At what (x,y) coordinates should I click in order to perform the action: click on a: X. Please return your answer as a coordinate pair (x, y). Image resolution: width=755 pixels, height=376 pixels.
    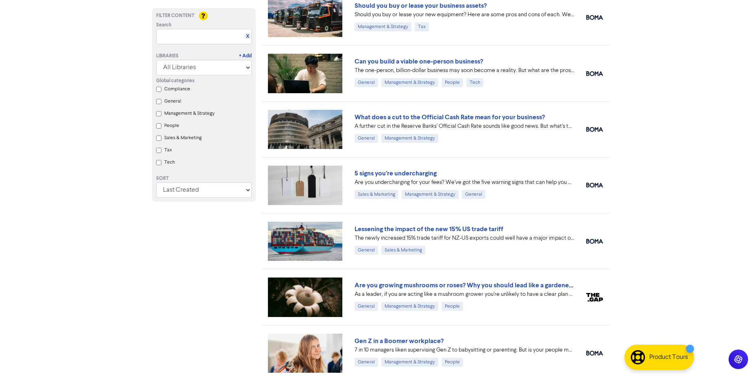
    Looking at the image, I should click on (248, 36).